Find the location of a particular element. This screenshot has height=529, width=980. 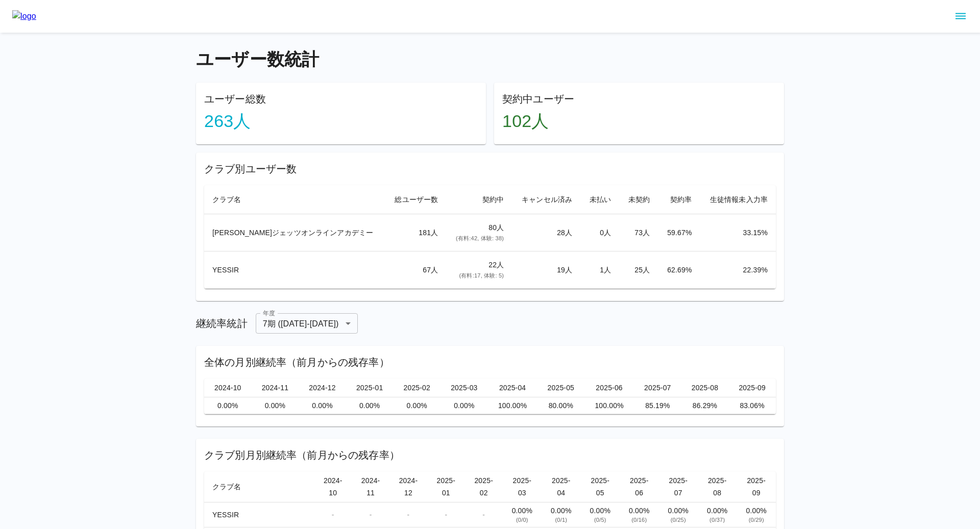

td: 22 人 is located at coordinates (479, 270).